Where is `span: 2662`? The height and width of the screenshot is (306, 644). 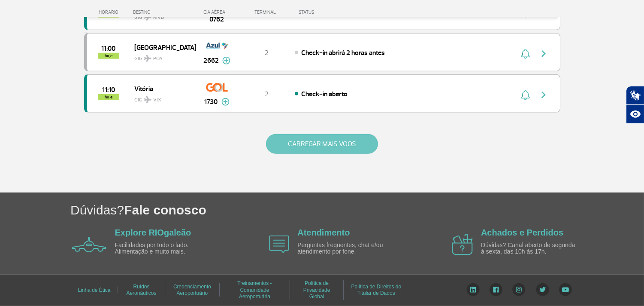 span: 2662 is located at coordinates (211, 60).